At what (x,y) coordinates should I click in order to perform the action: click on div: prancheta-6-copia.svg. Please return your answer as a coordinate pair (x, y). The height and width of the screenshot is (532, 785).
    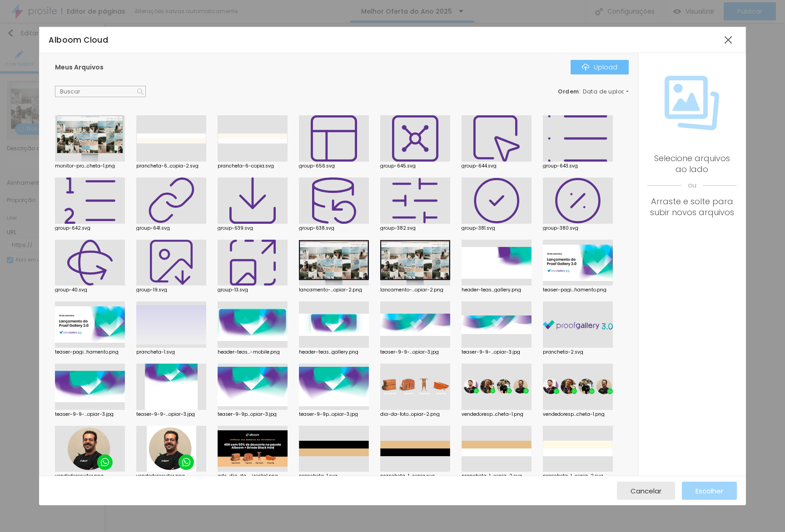
    Looking at the image, I should click on (253, 166).